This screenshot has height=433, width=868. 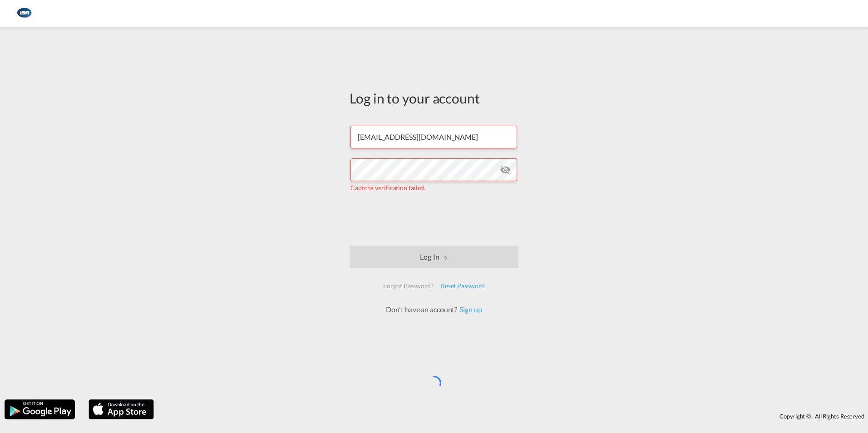 I want to click on img: apple.png, so click(x=122, y=410).